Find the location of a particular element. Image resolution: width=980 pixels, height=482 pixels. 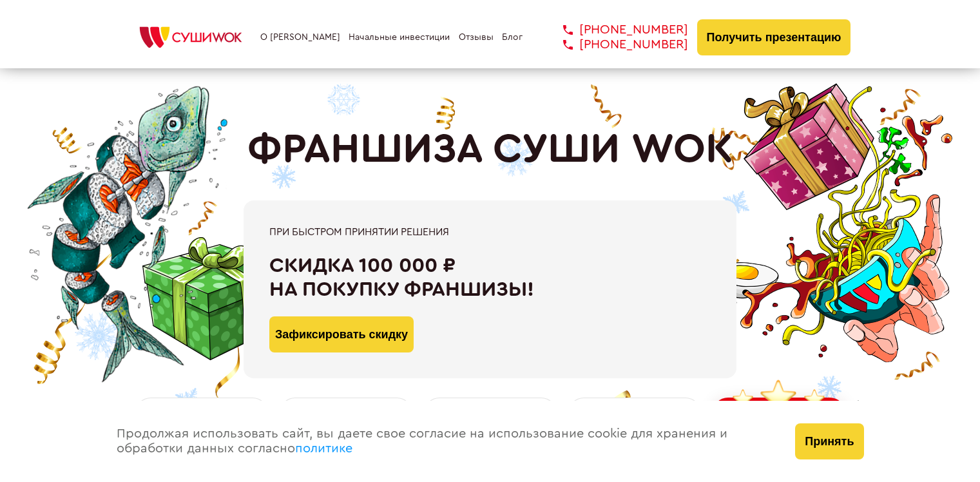

a: Отзывы is located at coordinates (476, 37).